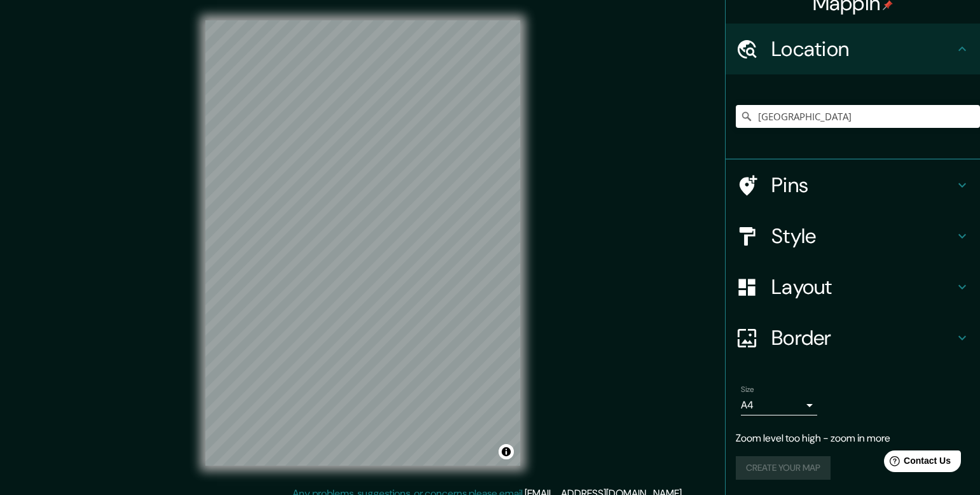 Image resolution: width=980 pixels, height=495 pixels. What do you see at coordinates (858, 117) in the screenshot?
I see `input: Pick your city or area` at bounding box center [858, 117].